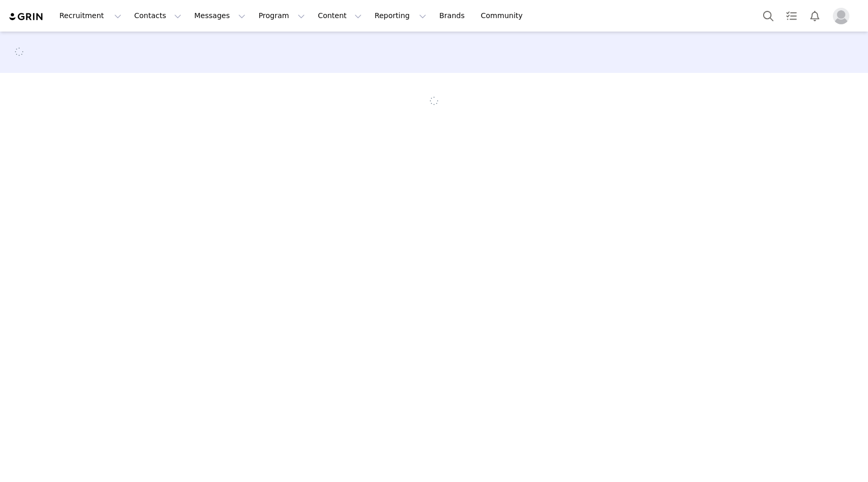  What do you see at coordinates (769, 15) in the screenshot?
I see `button: Search` at bounding box center [769, 15].